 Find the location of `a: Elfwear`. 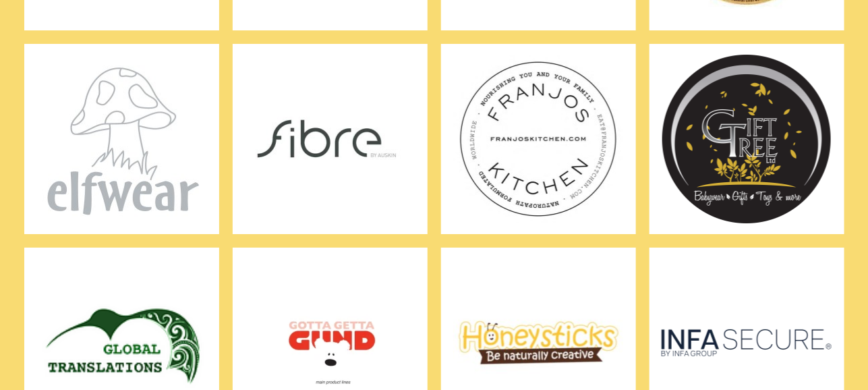

a: Elfwear is located at coordinates (122, 139).